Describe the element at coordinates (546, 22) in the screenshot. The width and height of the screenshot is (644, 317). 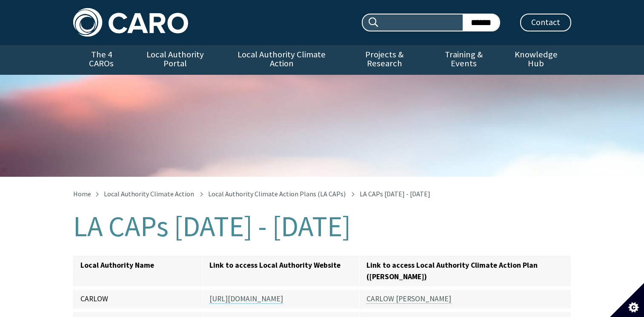
I see `a: Contact` at that location.